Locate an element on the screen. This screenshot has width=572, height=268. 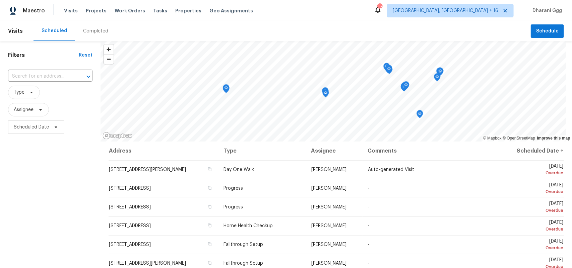
span: Properties is located at coordinates (188, 11).